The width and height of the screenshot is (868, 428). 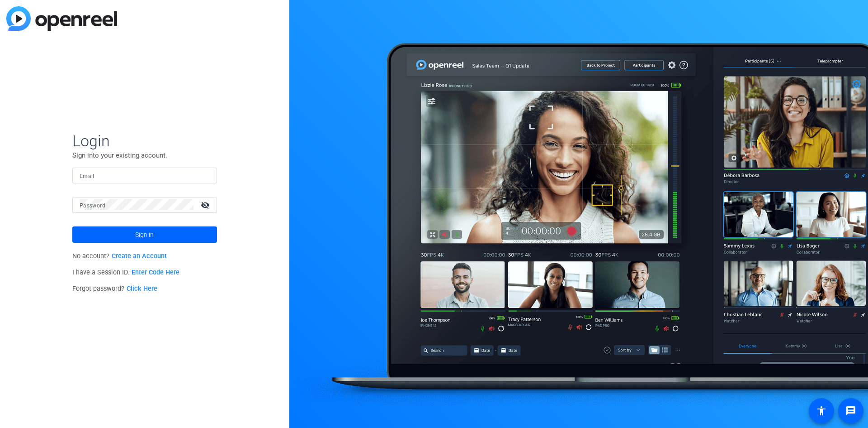 What do you see at coordinates (126, 272) in the screenshot?
I see `span: I have a Session ID.` at bounding box center [126, 272].